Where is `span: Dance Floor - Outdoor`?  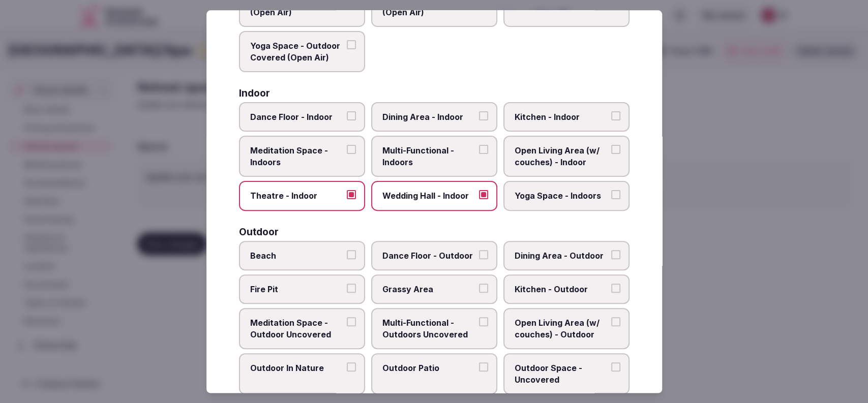
span: Dance Floor - Outdoor is located at coordinates (429, 256).